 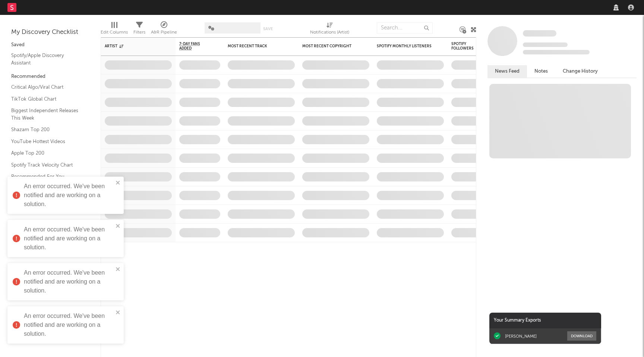 I want to click on a: Recommended For You, so click(x=47, y=177).